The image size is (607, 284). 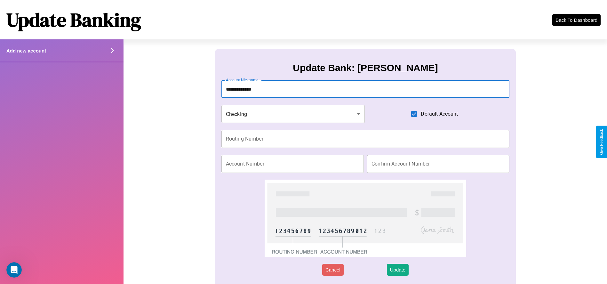 I want to click on button: Update, so click(x=398, y=269).